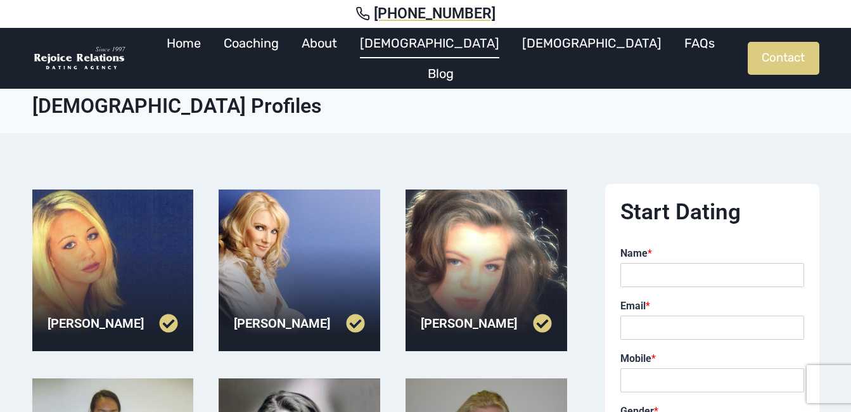 The image size is (851, 412). Describe the element at coordinates (713, 306) in the screenshot. I see `label: Email` at that location.